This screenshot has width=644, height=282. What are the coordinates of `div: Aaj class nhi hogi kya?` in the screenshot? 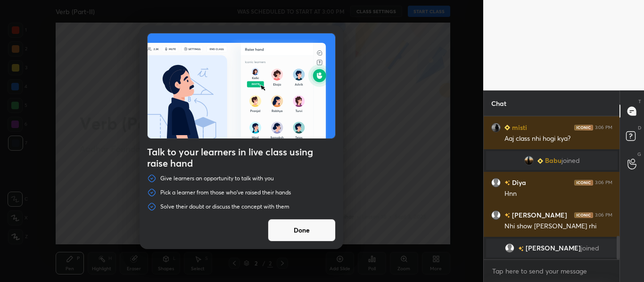 It's located at (558, 139).